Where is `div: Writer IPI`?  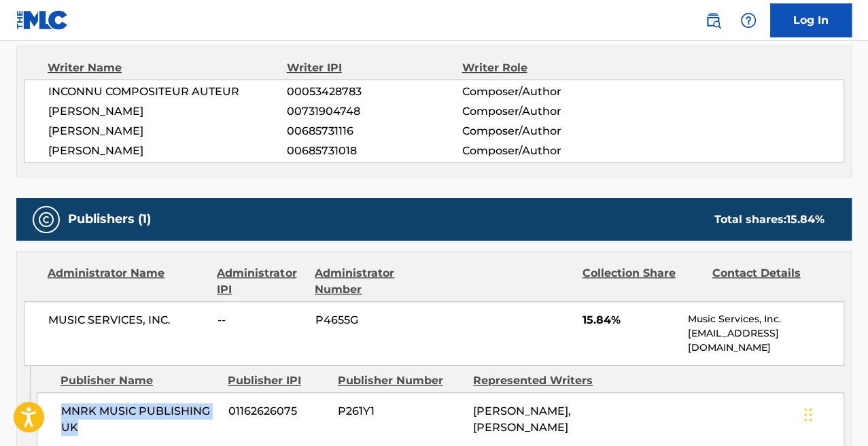
div: Writer IPI is located at coordinates (375, 68).